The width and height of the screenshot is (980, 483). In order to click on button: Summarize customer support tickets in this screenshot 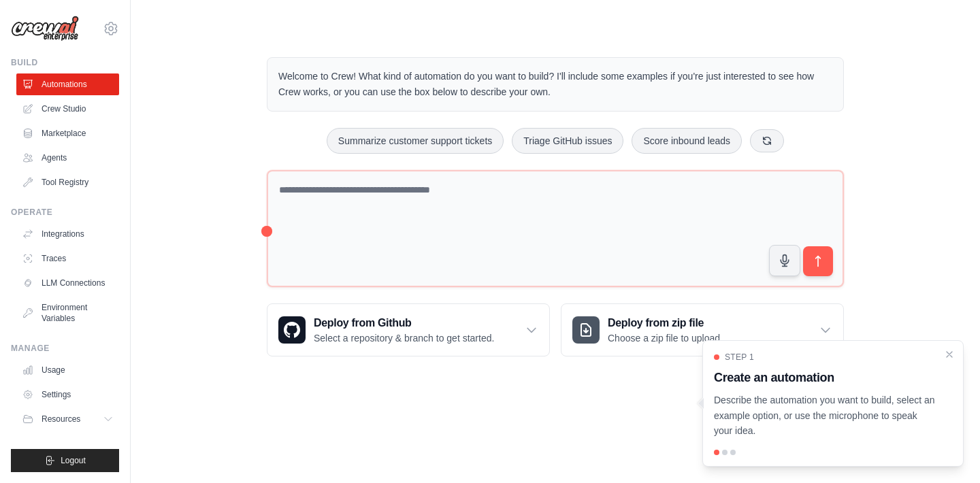, I will do `click(415, 140)`.